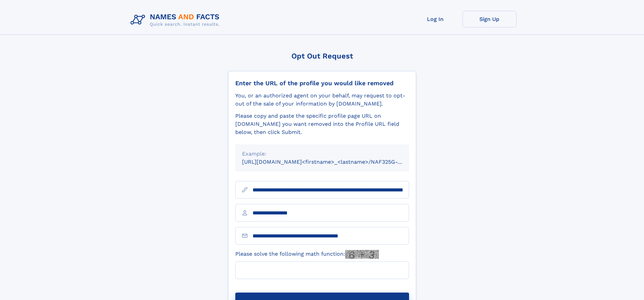  Describe the element at coordinates (322, 100) in the screenshot. I see `div: You, or an authorized agent on your behalf, may request to opt-out of the sale of your informatio...` at that location.